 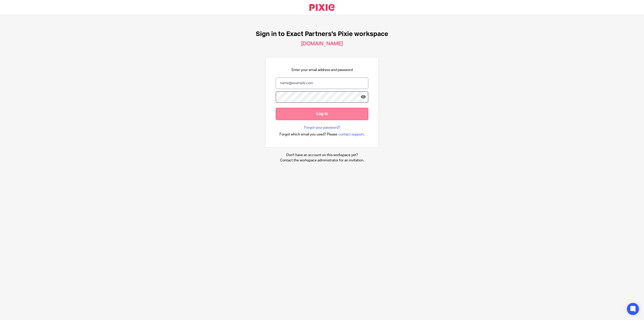 I want to click on p: Enter your email address and password, so click(x=322, y=70).